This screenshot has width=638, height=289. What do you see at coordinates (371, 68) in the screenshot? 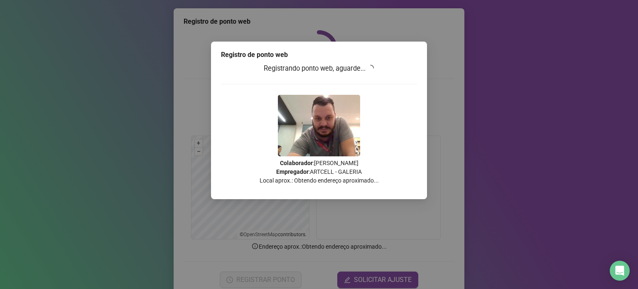
I see `span: loading` at bounding box center [371, 68].